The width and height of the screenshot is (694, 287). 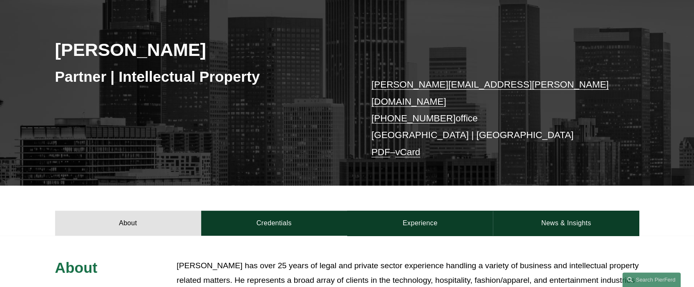 What do you see at coordinates (408, 152) in the screenshot?
I see `a: vCard` at bounding box center [408, 152].